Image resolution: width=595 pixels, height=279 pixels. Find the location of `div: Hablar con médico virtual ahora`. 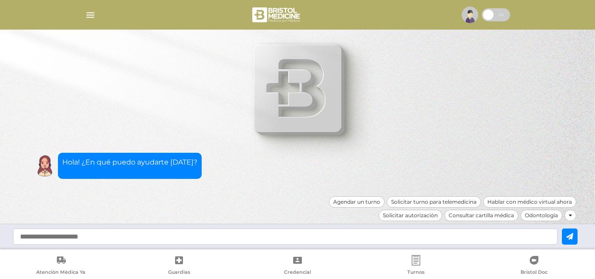

div: Hablar con médico virtual ahora is located at coordinates (529, 202).